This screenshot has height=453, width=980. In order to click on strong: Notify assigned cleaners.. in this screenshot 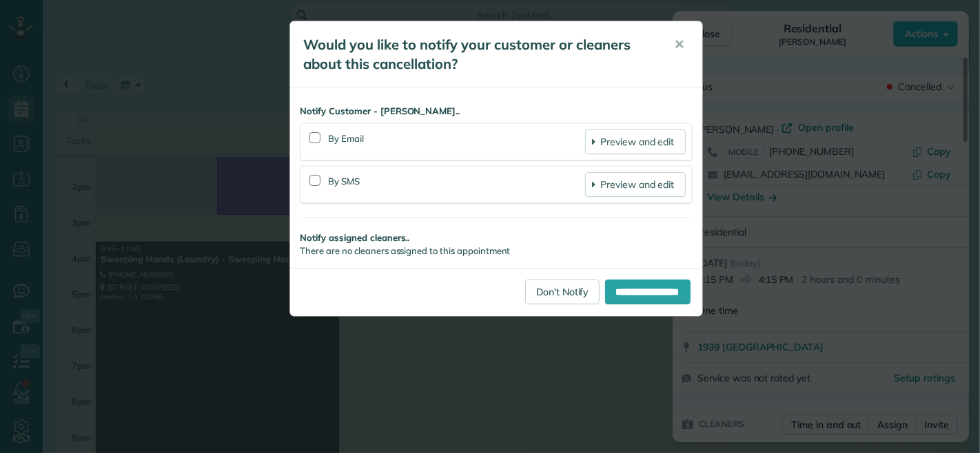, I will do `click(496, 238)`.